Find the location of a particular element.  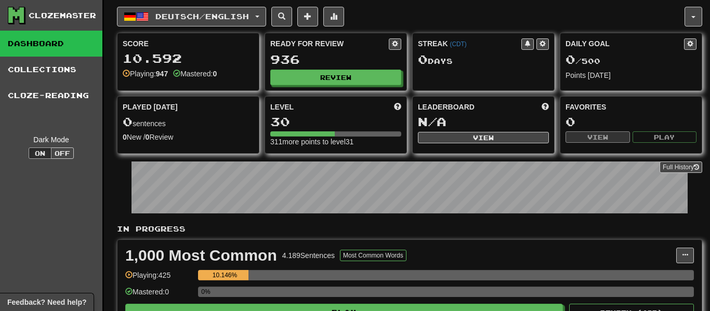

button: Search sentences is located at coordinates (282, 17).